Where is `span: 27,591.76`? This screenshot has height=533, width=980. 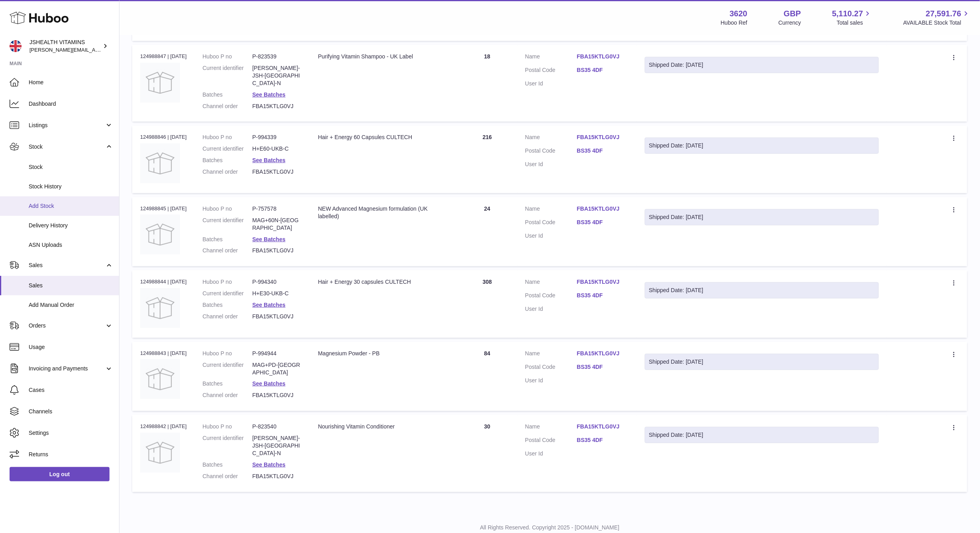
span: 27,591.76 is located at coordinates (943, 14).